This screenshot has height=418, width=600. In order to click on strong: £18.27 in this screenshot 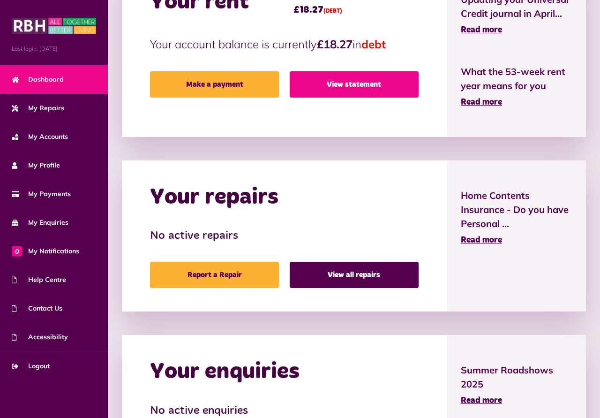, I will do `click(335, 44)`.